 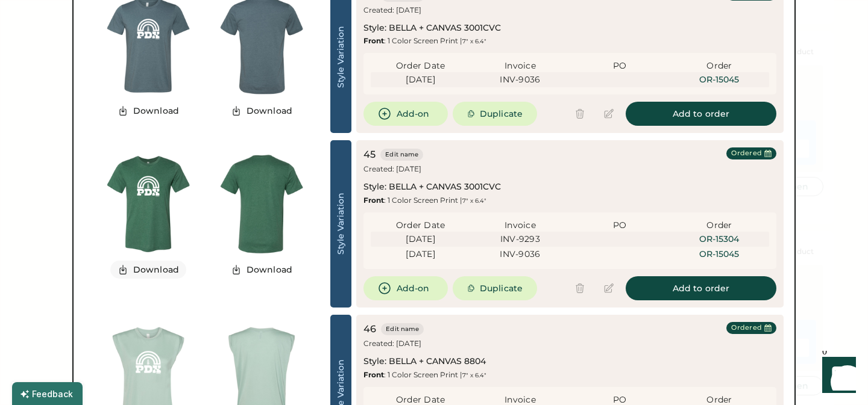 I want to click on div: 46, so click(x=369, y=330).